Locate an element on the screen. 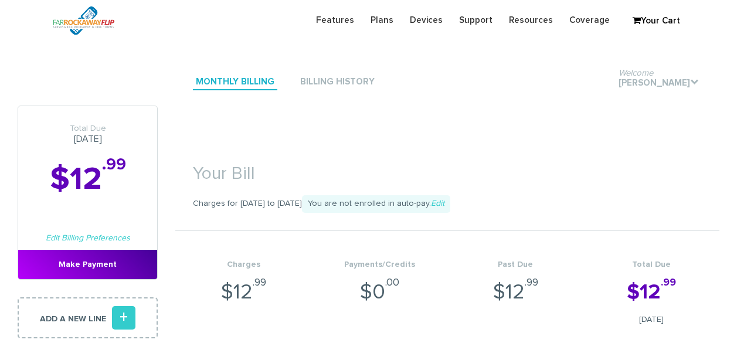 The image size is (737, 353). h1: Your Bill is located at coordinates (447, 168).